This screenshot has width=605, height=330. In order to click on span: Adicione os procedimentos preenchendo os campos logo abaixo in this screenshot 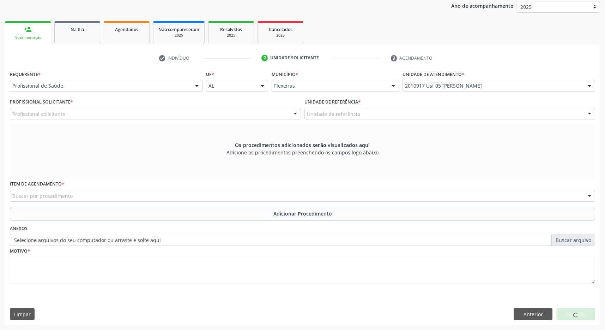, I will do `click(303, 152)`.